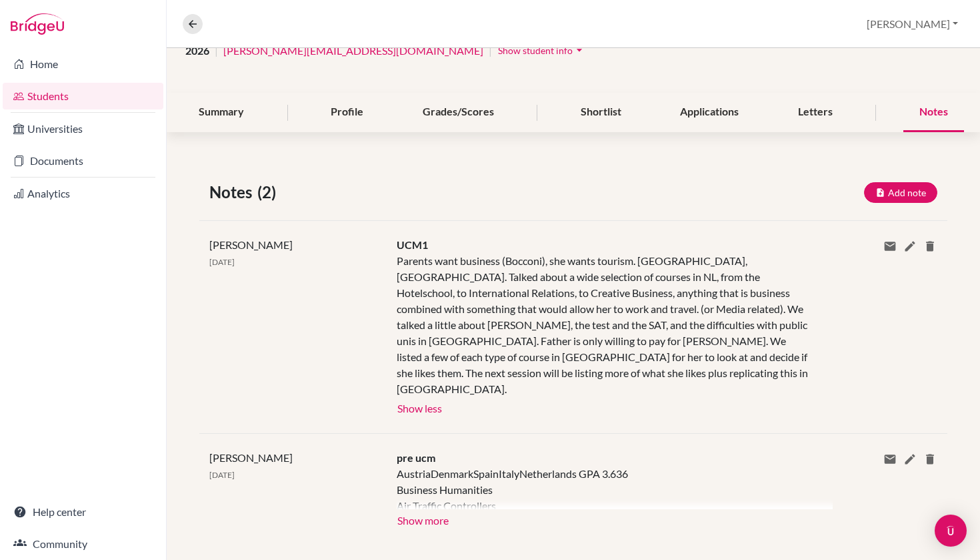 The width and height of the screenshot is (980, 560). What do you see at coordinates (542, 50) in the screenshot?
I see `button: Show student infoarrow_drop_down` at bounding box center [542, 50].